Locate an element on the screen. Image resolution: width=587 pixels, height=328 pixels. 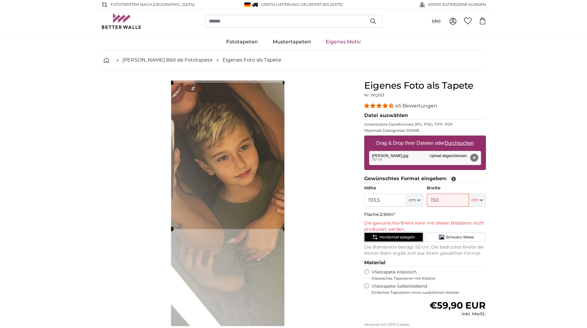
span: Schwarz-Weiss is located at coordinates (460, 237).